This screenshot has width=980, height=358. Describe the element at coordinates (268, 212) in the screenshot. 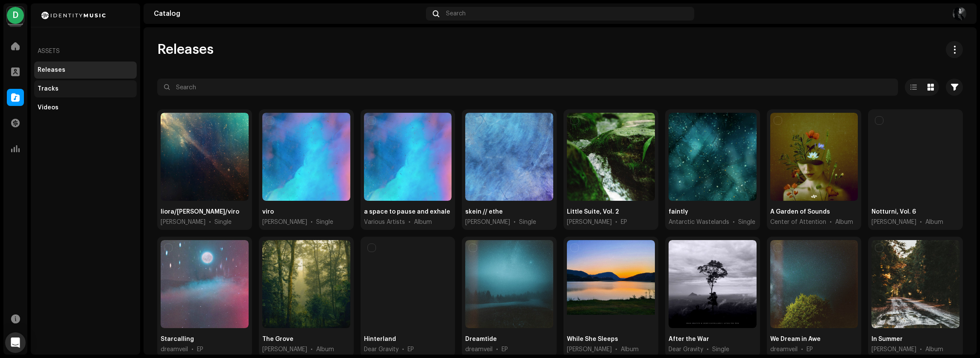

I see `div: viro` at that location.